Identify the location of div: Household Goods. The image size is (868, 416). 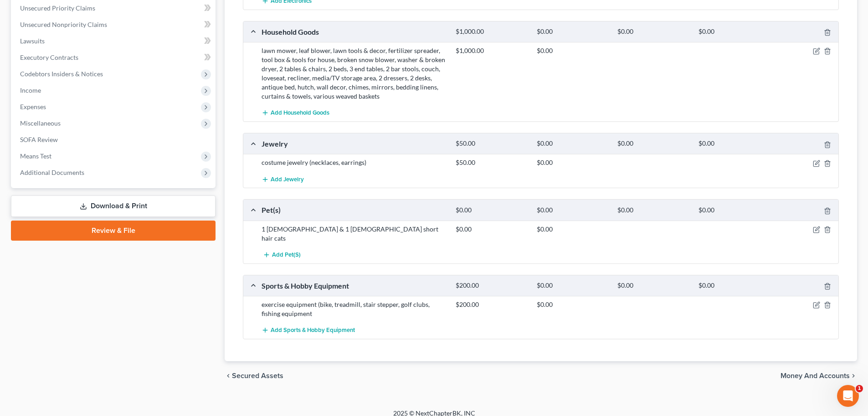
(354, 32).